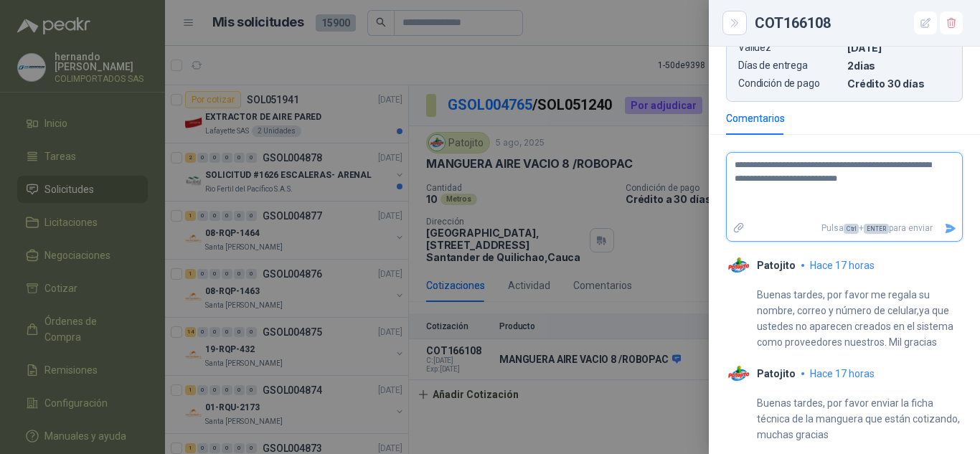  What do you see at coordinates (859, 419) in the screenshot?
I see `p: Buenas tardes, por favor enviar la ficha técnica de la manguera que están cotizando, muchas gracias` at bounding box center [859, 419].